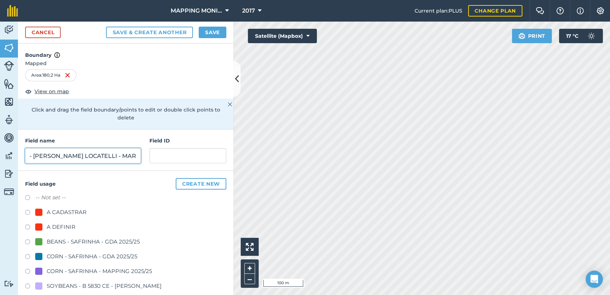 The height and width of the screenshot is (295, 610). Describe the element at coordinates (532, 36) in the screenshot. I see `button: Print` at that location.